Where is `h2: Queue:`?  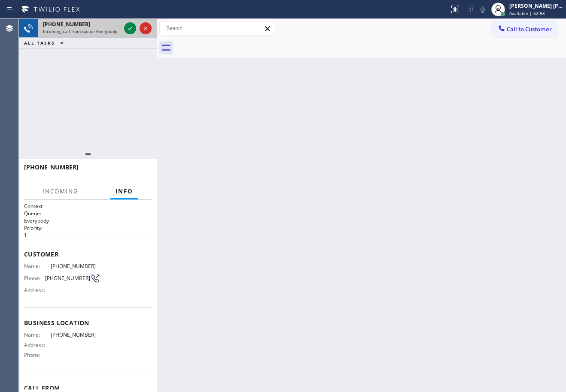
h2: Queue: is located at coordinates (88, 213).